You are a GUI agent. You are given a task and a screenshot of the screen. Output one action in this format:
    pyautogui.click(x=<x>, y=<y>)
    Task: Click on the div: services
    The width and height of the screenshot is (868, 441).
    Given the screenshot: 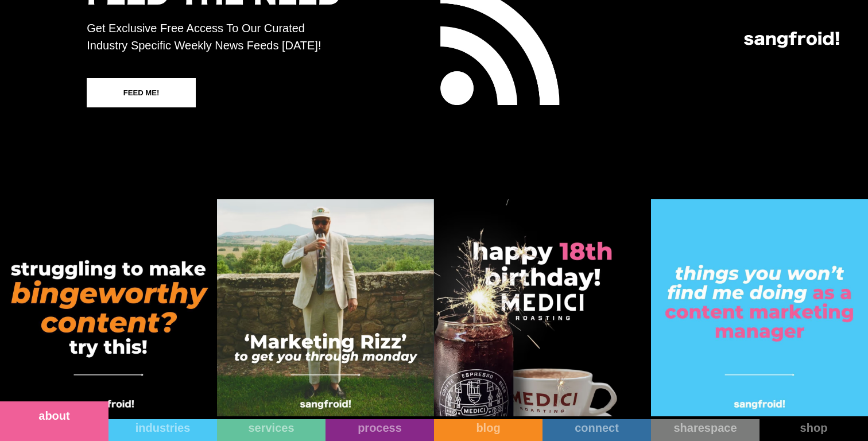 What is the action you would take?
    pyautogui.click(x=271, y=427)
    